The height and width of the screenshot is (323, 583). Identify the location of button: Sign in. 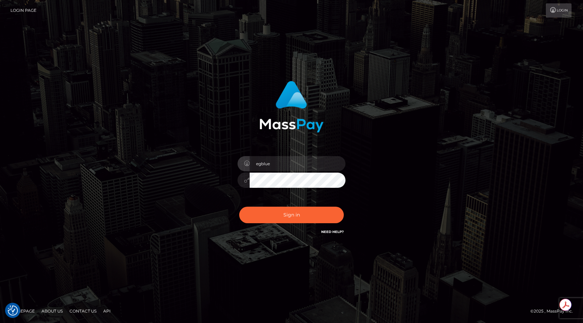
(292, 215).